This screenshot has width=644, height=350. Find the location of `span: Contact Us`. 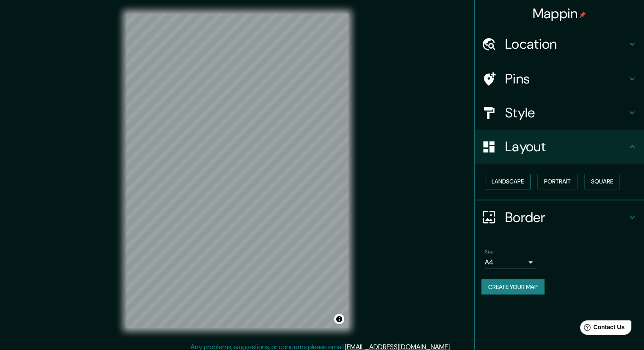

span: Contact Us is located at coordinates (40, 10).